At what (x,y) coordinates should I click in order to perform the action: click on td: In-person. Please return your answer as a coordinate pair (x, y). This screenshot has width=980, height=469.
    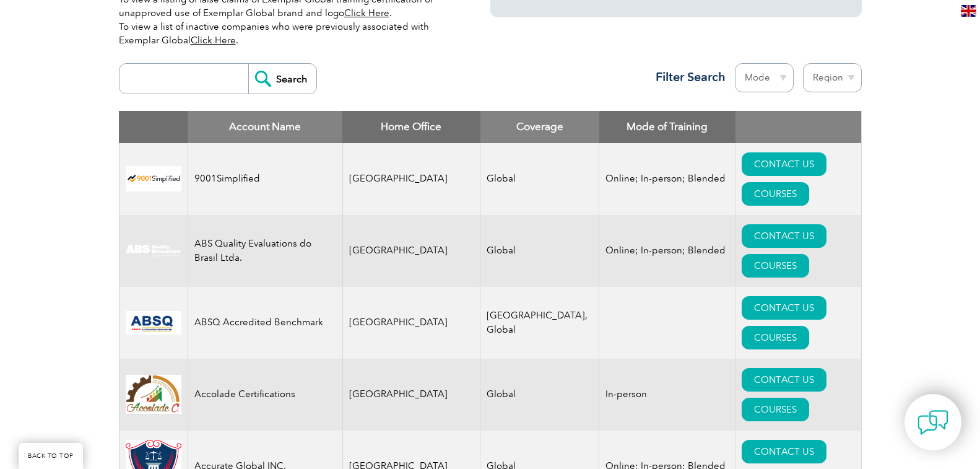
    Looking at the image, I should click on (667, 395).